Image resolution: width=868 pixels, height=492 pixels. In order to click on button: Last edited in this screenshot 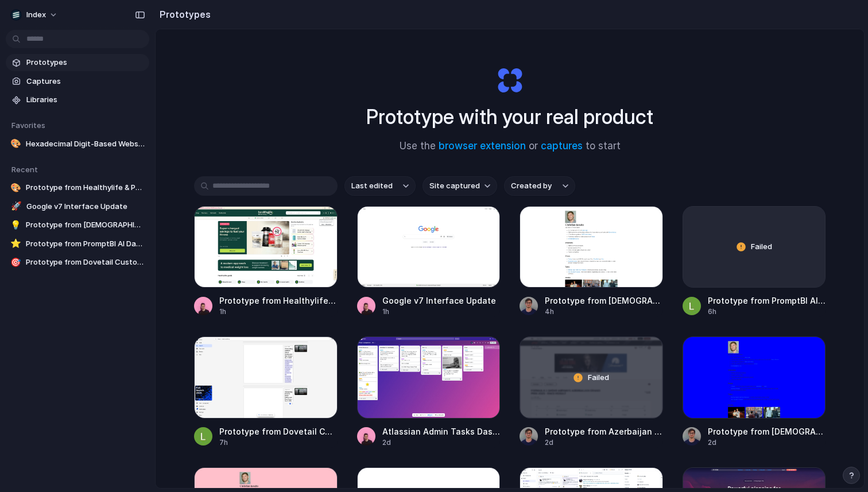, I will do `click(380, 186)`.